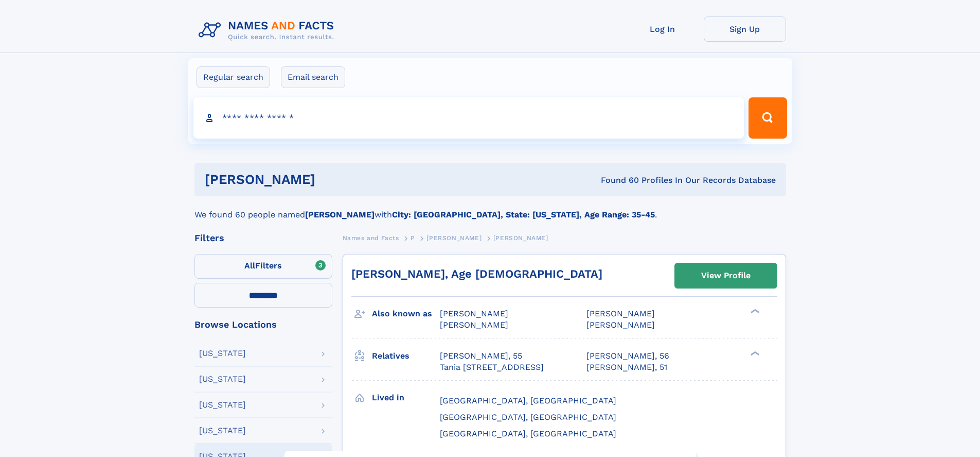  I want to click on input: search input, so click(469, 118).